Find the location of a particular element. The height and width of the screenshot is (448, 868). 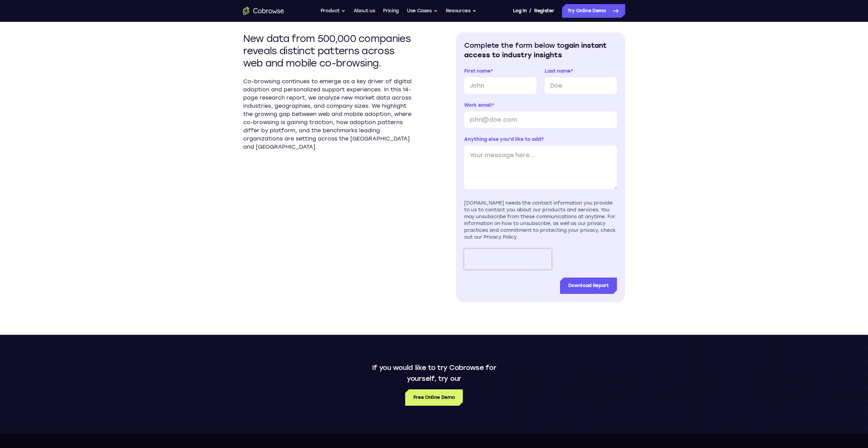

input: john@doe.com is located at coordinates (540, 119).